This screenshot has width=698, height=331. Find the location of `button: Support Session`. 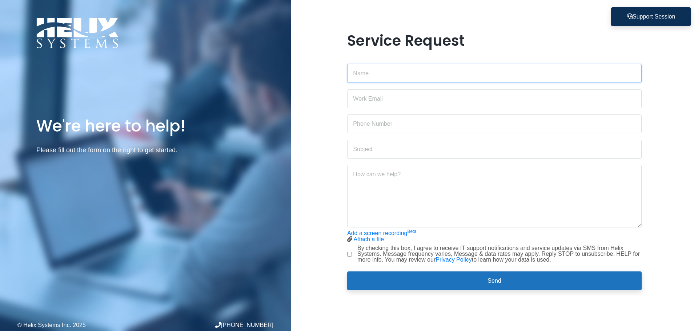

button: Support Session is located at coordinates (651, 17).